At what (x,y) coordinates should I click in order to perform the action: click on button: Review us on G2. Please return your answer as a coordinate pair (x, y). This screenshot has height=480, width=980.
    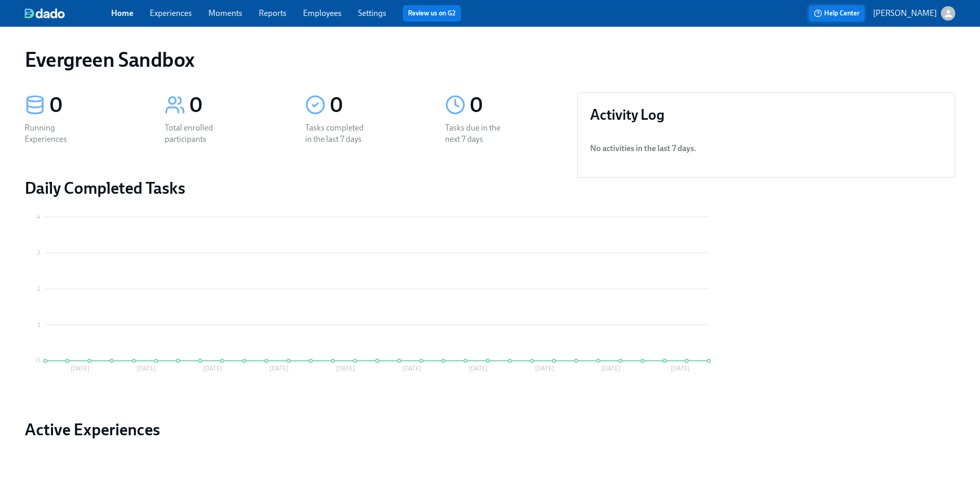
    Looking at the image, I should click on (431, 13).